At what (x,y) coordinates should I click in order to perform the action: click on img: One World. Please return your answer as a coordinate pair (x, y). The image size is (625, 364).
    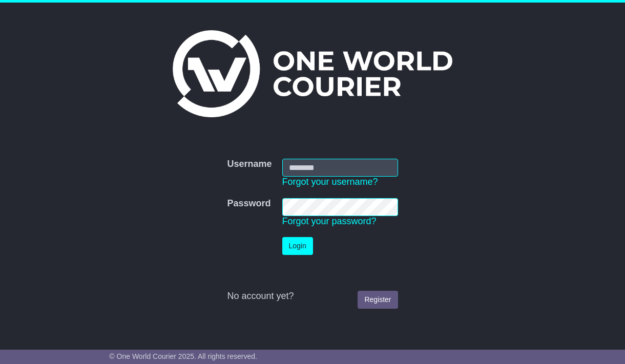
    Looking at the image, I should click on (312, 74).